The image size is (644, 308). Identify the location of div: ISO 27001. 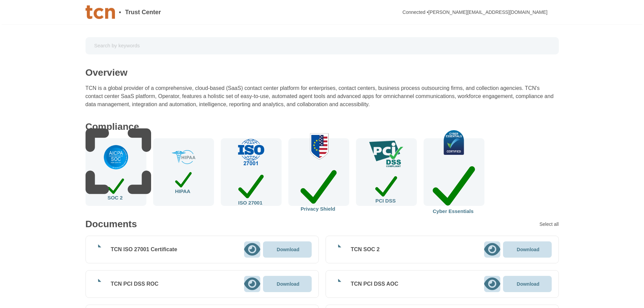
(251, 188).